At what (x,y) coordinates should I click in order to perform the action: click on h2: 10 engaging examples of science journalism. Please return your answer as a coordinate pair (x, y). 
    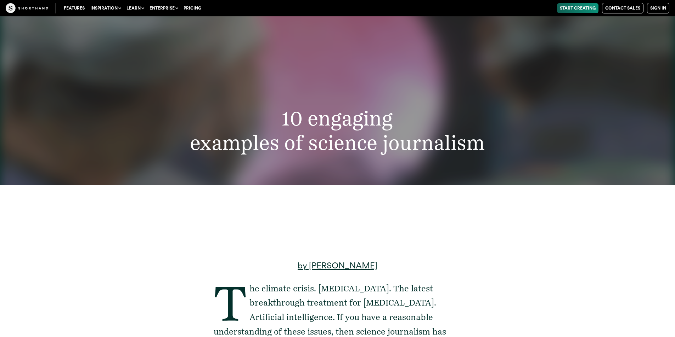
    Looking at the image, I should click on (337, 131).